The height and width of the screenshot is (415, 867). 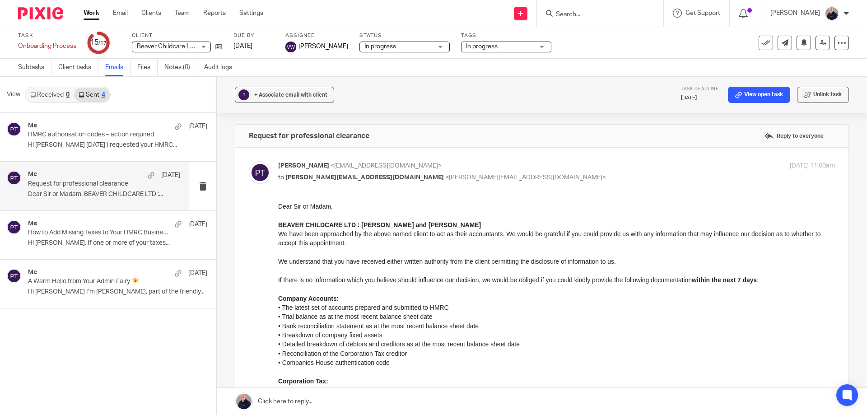 What do you see at coordinates (596, 15) in the screenshot?
I see `input: Search` at bounding box center [596, 15].